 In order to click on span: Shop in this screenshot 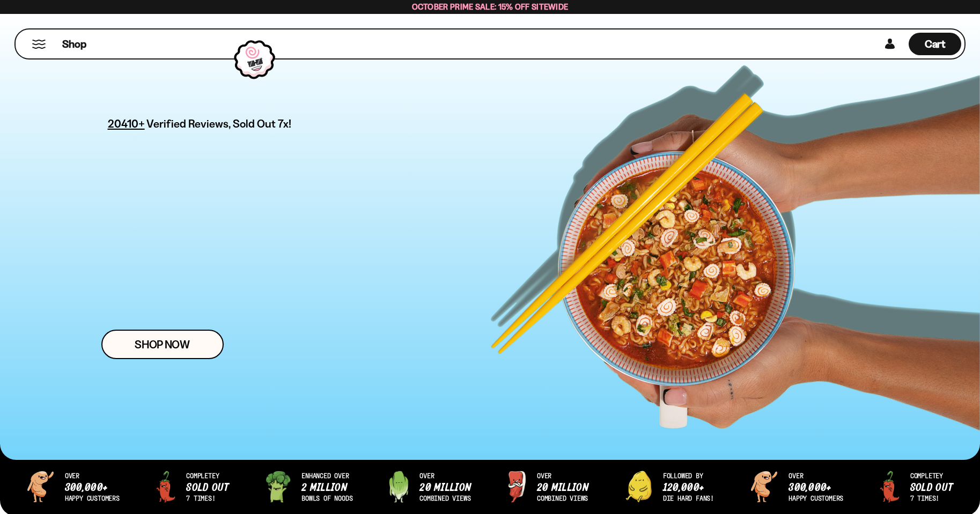, I will do `click(74, 44)`.